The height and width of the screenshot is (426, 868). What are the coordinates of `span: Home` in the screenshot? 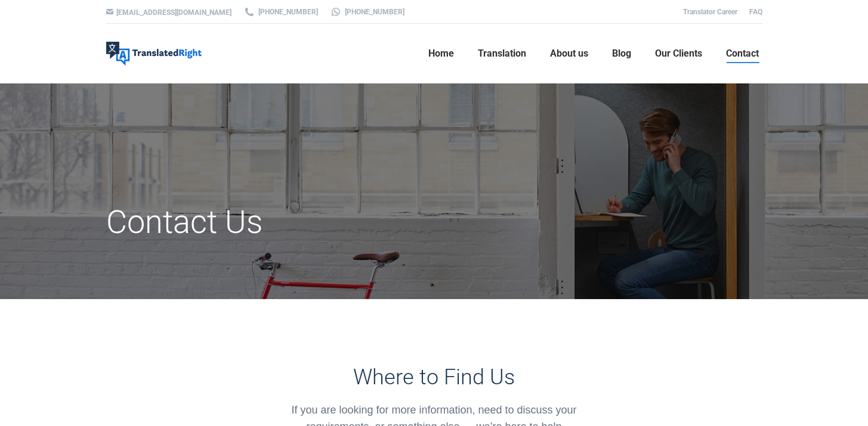 It's located at (441, 53).